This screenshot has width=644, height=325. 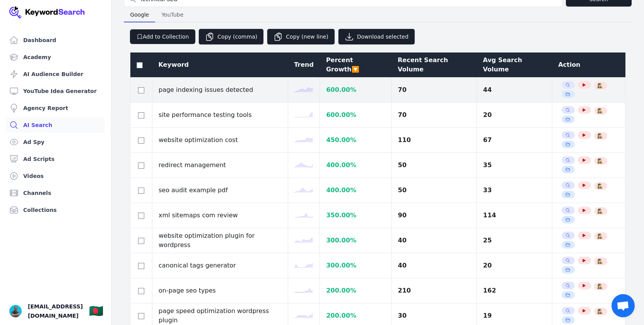 I want to click on button: Add to Collection, so click(x=162, y=37).